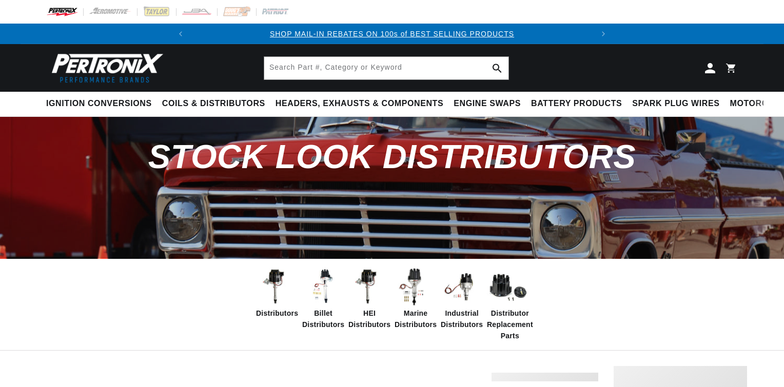 The image size is (784, 387). Describe the element at coordinates (392, 34) in the screenshot. I see `a: SHOP MAIL-IN REBATES ON 100s of BEST SELLING PRODUCTS` at that location.